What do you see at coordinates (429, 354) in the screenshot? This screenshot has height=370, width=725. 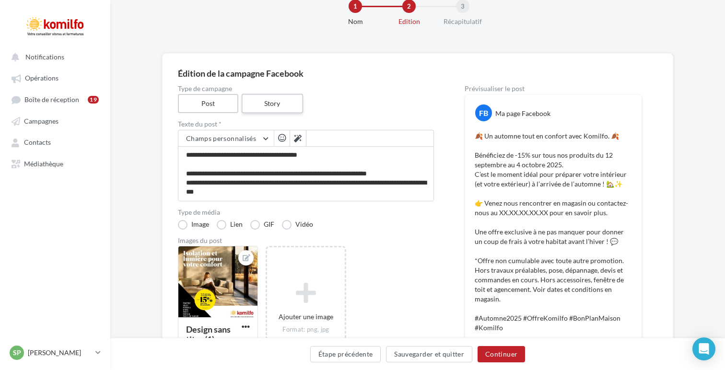 I see `button: Sauvegarder et quitter` at bounding box center [429, 354].